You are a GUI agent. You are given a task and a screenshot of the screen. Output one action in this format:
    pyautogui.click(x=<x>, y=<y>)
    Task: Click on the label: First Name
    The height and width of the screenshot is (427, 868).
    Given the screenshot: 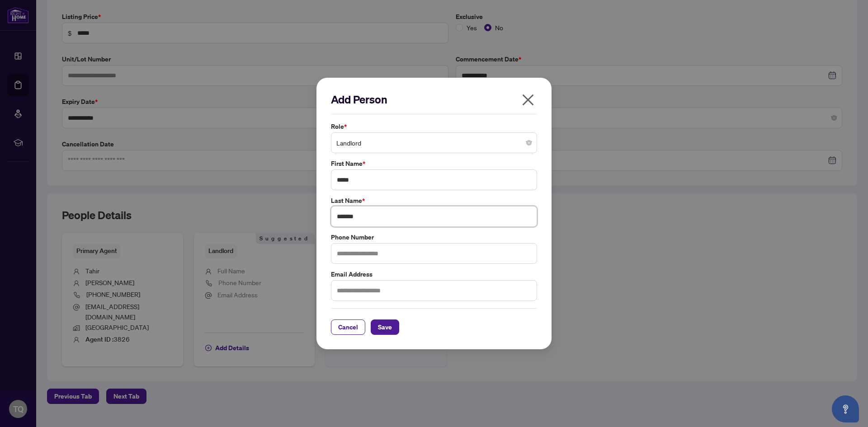 What is the action you would take?
    pyautogui.click(x=434, y=164)
    